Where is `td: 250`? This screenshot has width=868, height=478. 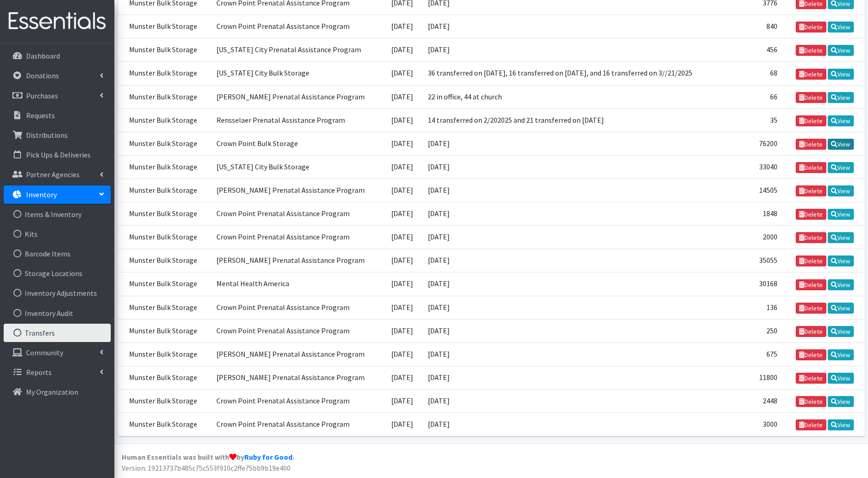 td: 250 is located at coordinates (754, 330).